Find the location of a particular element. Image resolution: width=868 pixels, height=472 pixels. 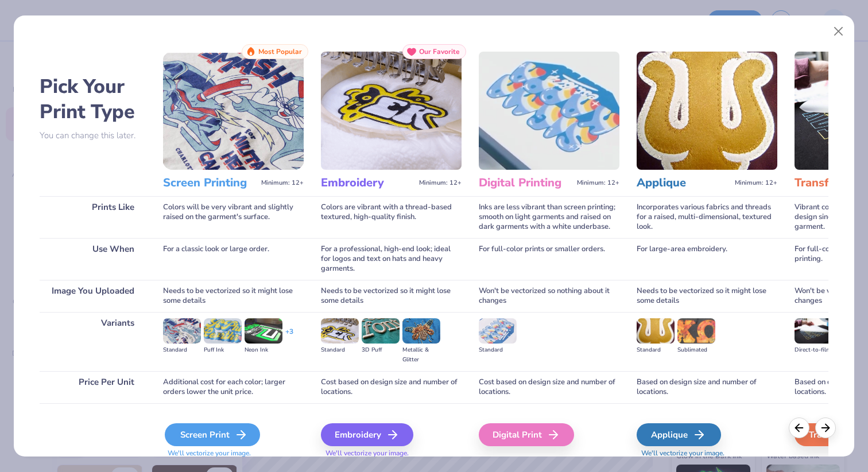

div: 3D Puff is located at coordinates (380, 350).